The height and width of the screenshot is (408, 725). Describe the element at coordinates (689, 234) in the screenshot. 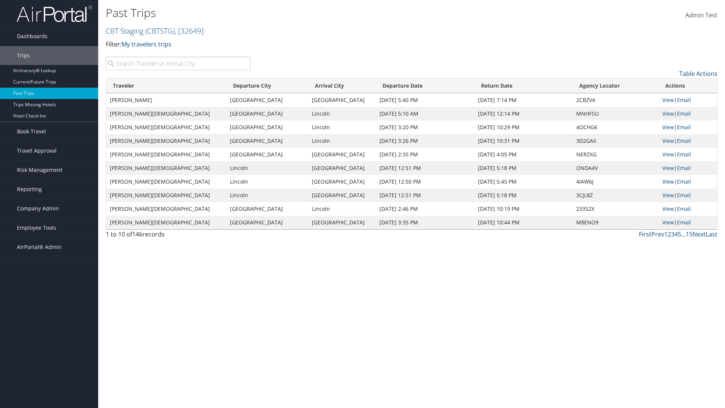

I see `a: 15` at that location.